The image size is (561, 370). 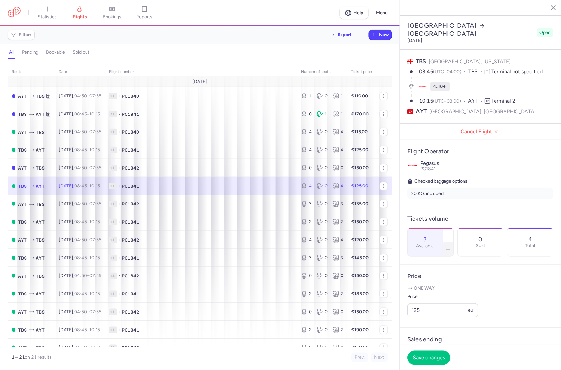 I want to click on p: Pegasus, so click(x=487, y=163).